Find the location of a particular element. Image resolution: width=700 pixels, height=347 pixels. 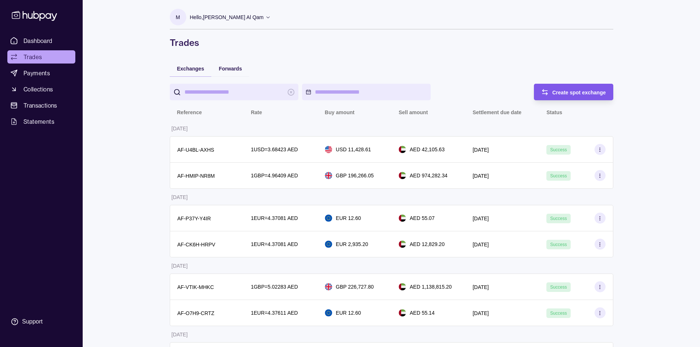

p: Settlement due date is located at coordinates (497, 112).